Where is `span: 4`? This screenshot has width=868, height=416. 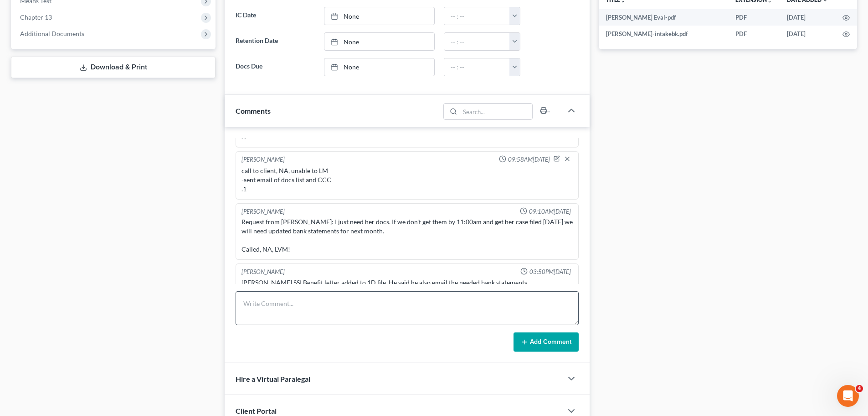 span: 4 is located at coordinates (860, 389).